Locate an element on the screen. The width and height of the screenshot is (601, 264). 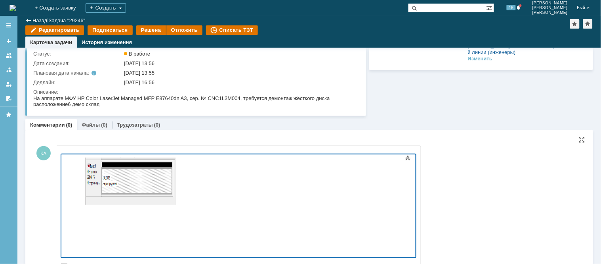
a: Мои согласования is located at coordinates (9, 98).